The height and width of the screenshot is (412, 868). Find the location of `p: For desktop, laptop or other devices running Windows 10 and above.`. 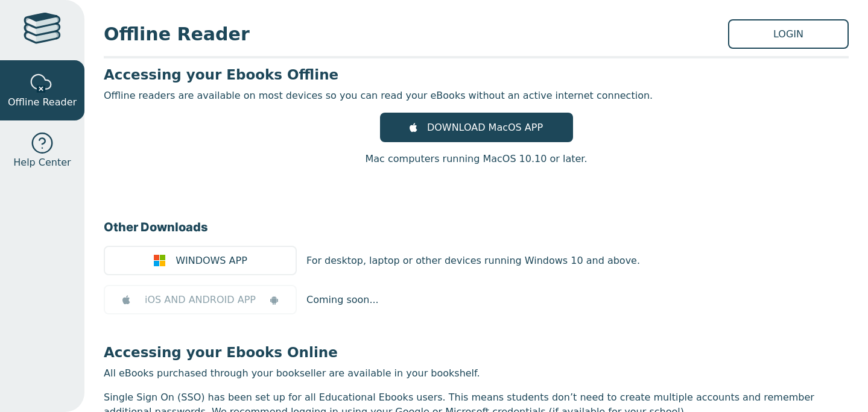

p: For desktop, laptop or other devices running Windows 10 and above. is located at coordinates (473, 261).